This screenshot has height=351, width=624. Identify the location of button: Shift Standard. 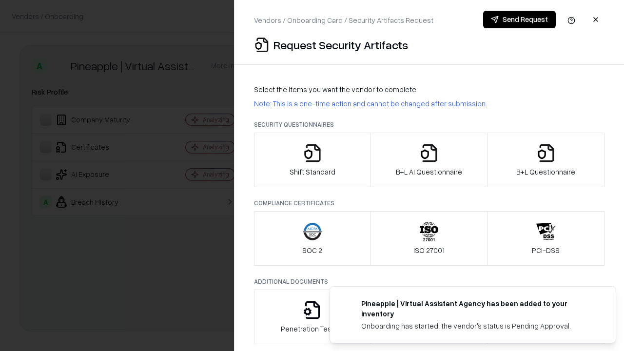
(312, 160).